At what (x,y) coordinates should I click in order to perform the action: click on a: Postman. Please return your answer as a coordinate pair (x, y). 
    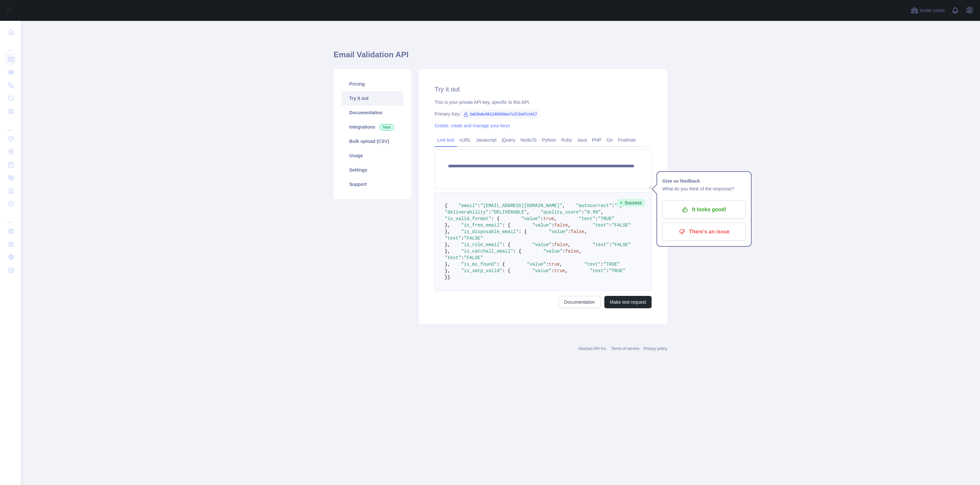
    Looking at the image, I should click on (627, 140).